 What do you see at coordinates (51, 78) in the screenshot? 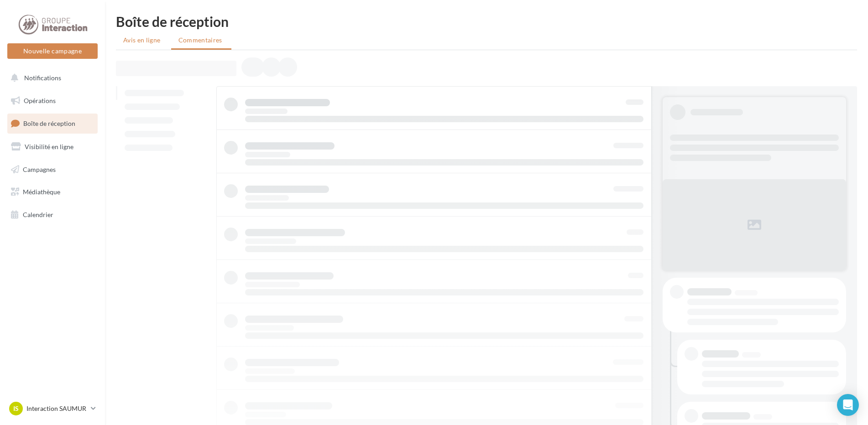
I see `button: Notifications` at bounding box center [51, 78].